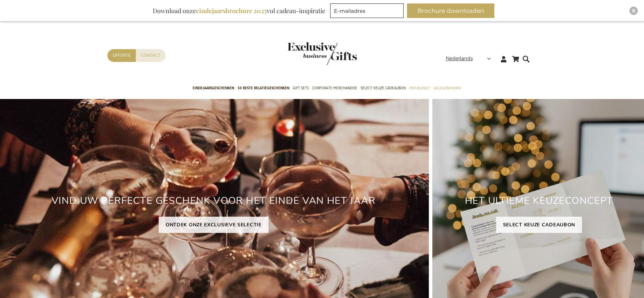  Describe the element at coordinates (263, 88) in the screenshot. I see `a: 50 beste relatiegeschenken` at that location.